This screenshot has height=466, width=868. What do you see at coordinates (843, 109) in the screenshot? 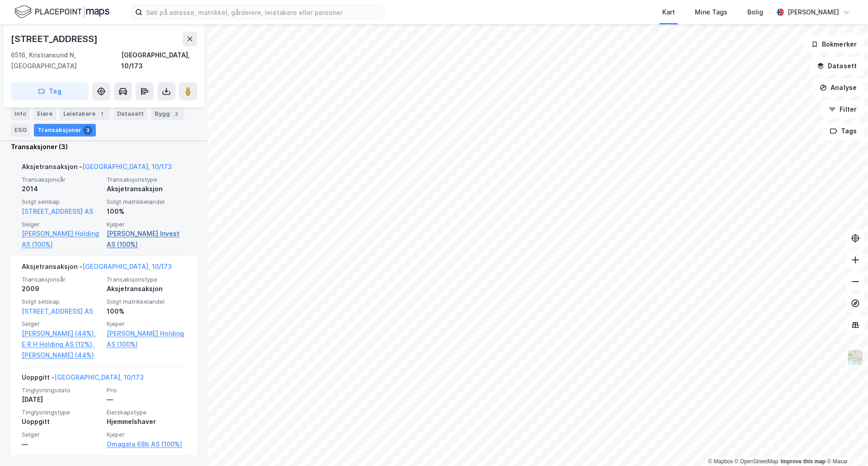
I see `button: Filter` at bounding box center [843, 109].